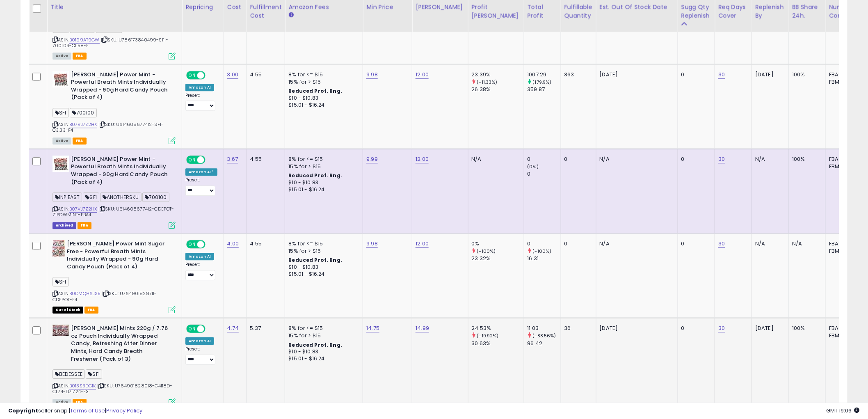 This screenshot has height=419, width=868. Describe the element at coordinates (637, 6) in the screenshot. I see `div: Est. Out Of Stock Date` at that location.